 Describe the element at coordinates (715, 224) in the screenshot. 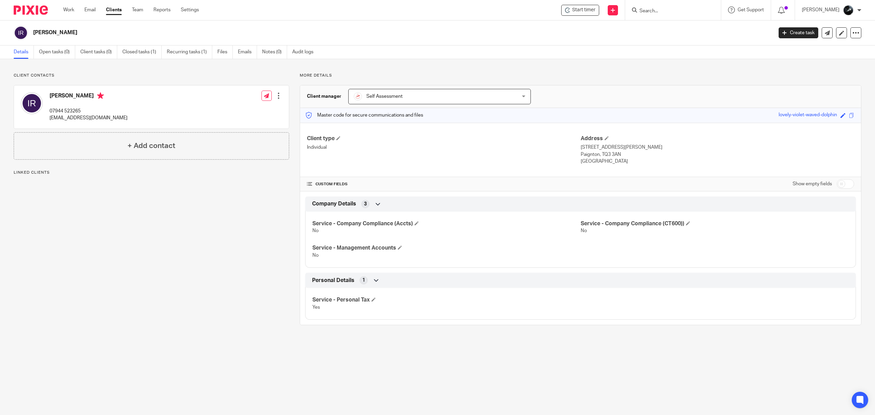

I see `h4: Service - Company Compliance (CT600))` at that location.